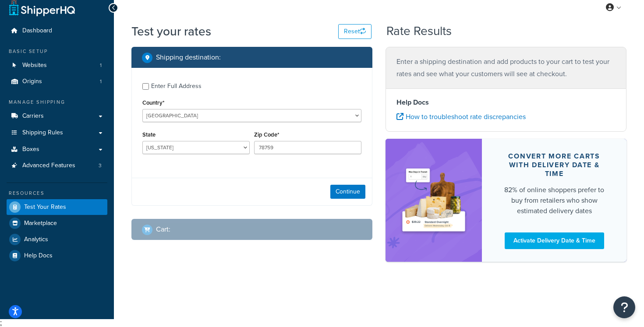 This screenshot has height=327, width=644. What do you see at coordinates (57, 132) in the screenshot?
I see `a: Shipping Rules` at bounding box center [57, 132].